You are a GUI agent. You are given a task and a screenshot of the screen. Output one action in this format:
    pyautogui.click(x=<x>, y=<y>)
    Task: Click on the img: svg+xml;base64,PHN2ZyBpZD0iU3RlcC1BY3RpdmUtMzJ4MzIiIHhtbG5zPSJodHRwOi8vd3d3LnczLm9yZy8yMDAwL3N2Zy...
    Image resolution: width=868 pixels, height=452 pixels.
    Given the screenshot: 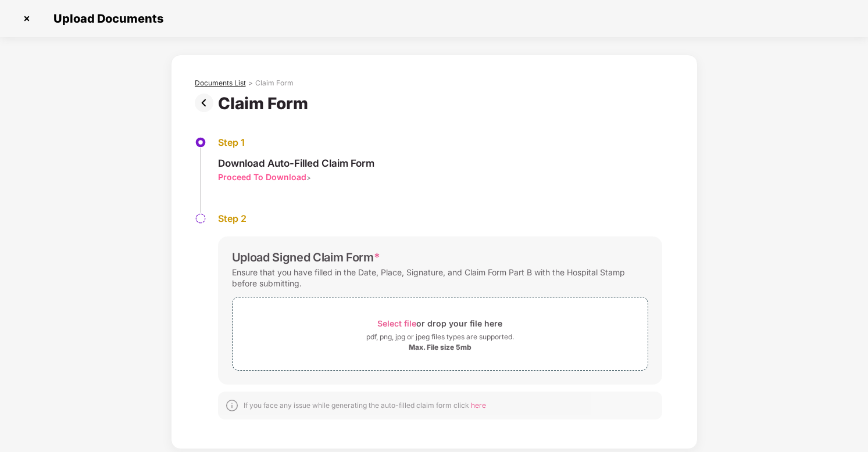 What is the action you would take?
    pyautogui.click(x=201, y=143)
    